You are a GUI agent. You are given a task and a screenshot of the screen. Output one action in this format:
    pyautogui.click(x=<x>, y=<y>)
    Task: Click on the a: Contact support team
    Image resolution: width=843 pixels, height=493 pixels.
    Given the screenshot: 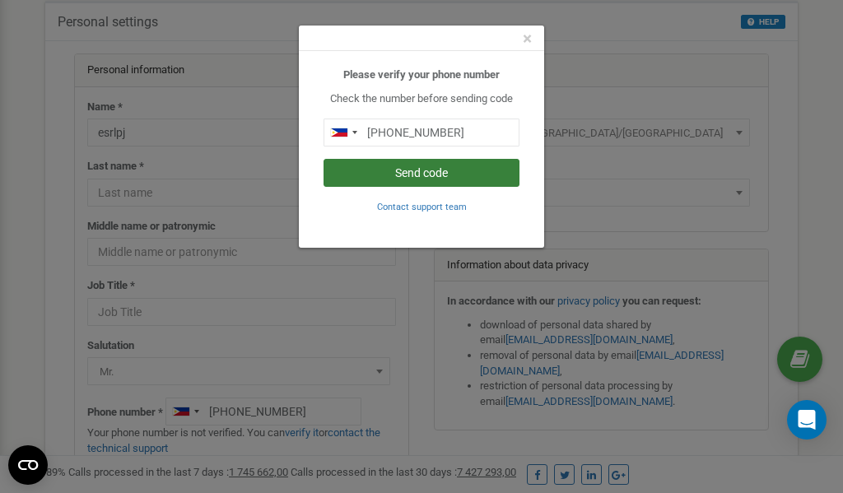 What is the action you would take?
    pyautogui.click(x=422, y=206)
    